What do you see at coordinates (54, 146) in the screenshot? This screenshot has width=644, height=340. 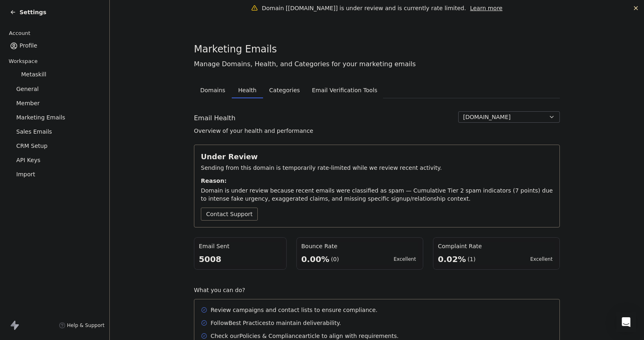 I see `a: CRM Setup` at bounding box center [54, 146].